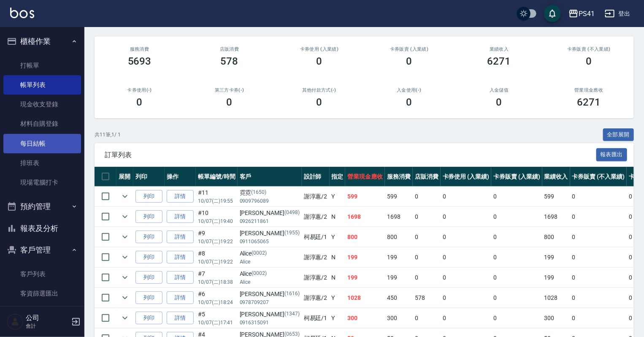 The image size is (644, 337). What do you see at coordinates (42, 65) in the screenshot?
I see `a: 打帳單` at bounding box center [42, 65].